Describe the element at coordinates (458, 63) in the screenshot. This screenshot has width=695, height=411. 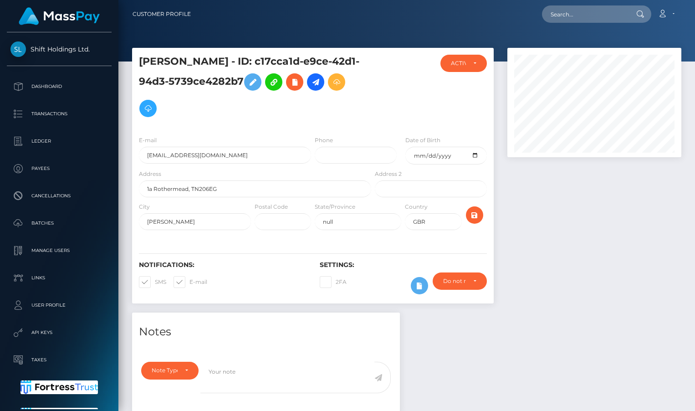
I see `div: ACTIVE` at that location.